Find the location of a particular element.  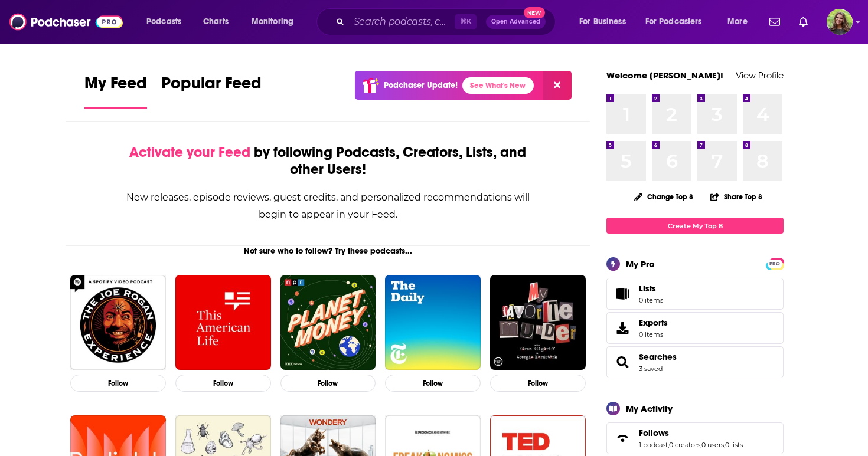

div: by following Podcasts, Creators, Lists, and other Users! is located at coordinates (328, 161).